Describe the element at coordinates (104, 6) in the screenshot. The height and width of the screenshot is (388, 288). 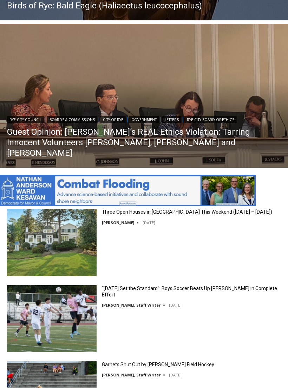
I see `a: Birds of Rye: Bald Eagle (Haliaeetus leucocephalus)` at that location.